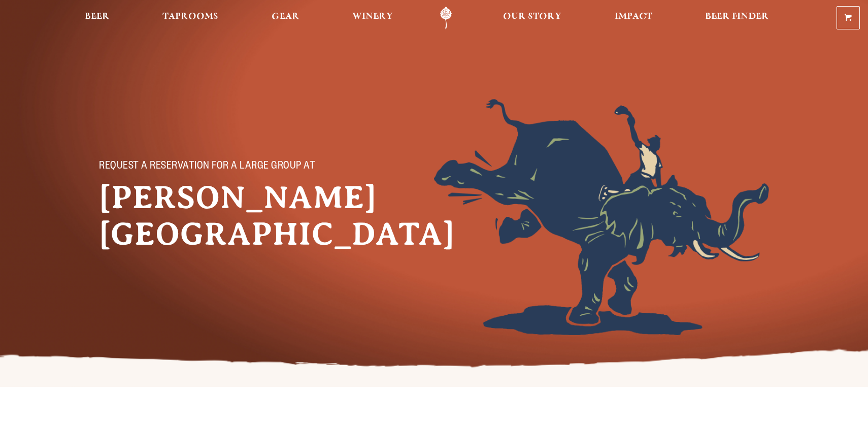  I want to click on a: Taprooms, so click(191, 18).